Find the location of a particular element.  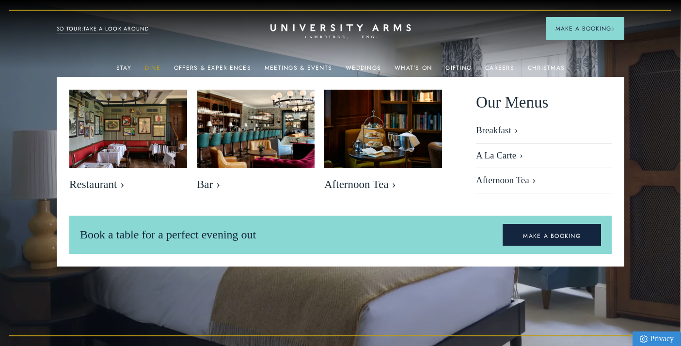

a: Stay is located at coordinates (124, 71).